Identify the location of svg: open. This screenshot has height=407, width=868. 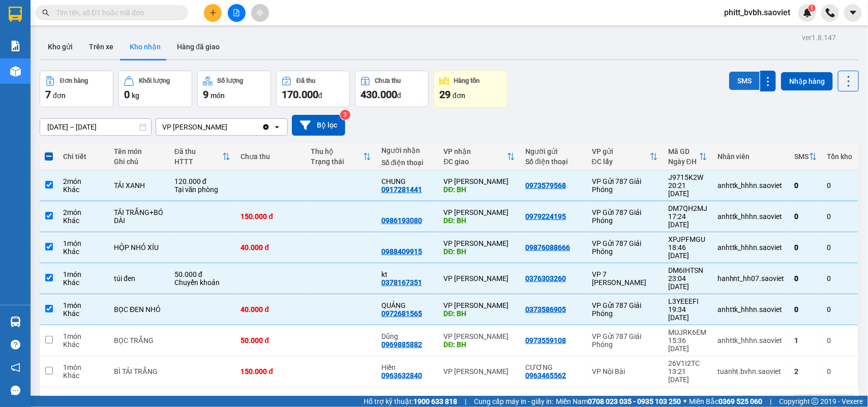
(277, 127).